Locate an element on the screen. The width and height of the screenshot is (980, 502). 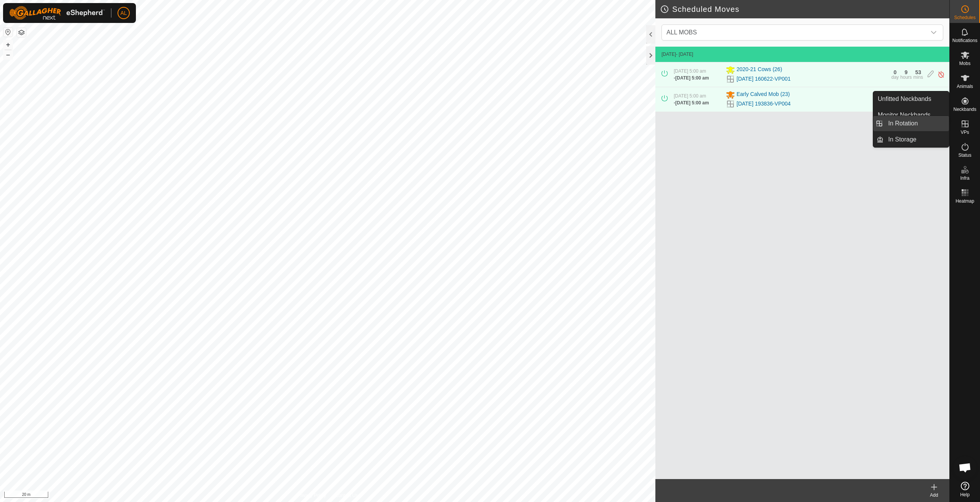
a: Privacy Policy is located at coordinates (311, 496).